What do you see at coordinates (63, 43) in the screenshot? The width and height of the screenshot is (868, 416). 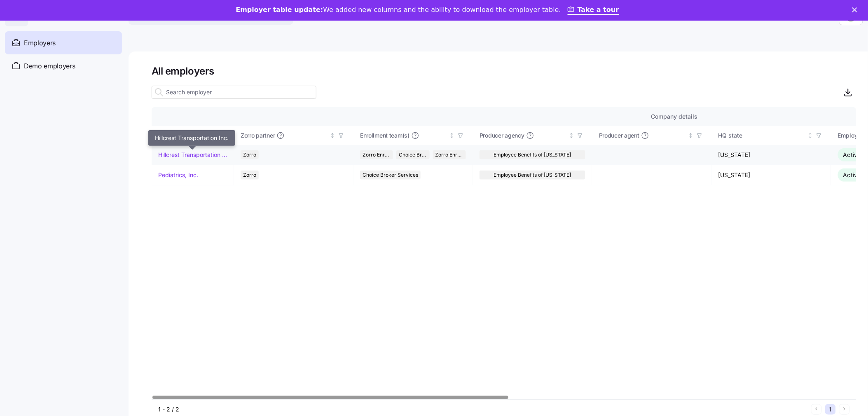 I see `a: Employers` at bounding box center [63, 43].